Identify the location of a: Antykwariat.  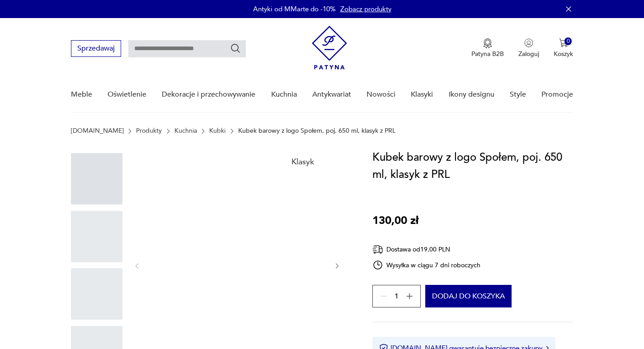
(332, 94).